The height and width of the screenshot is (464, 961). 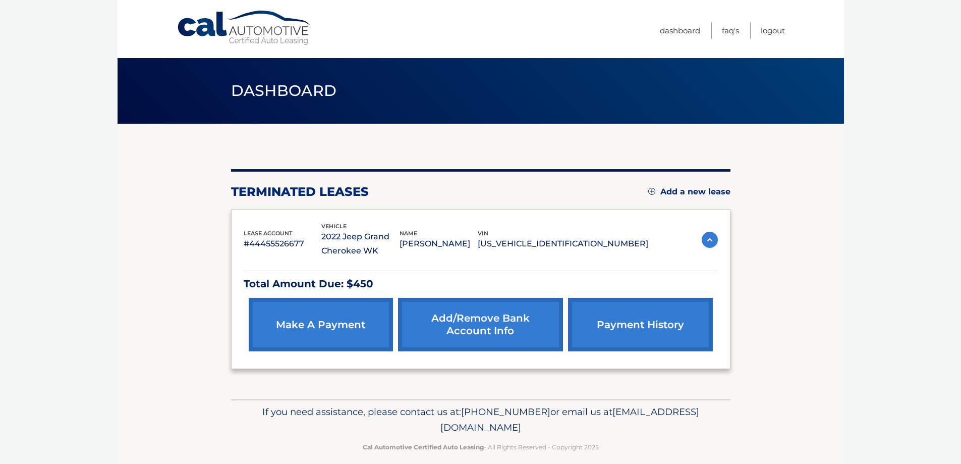 What do you see at coordinates (245, 28) in the screenshot?
I see `a: Cal Automotive` at bounding box center [245, 28].